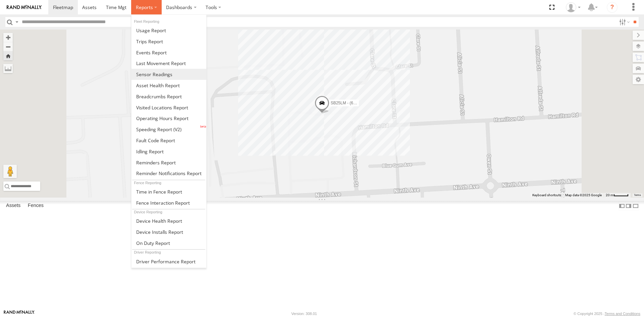 Image resolution: width=644 pixels, height=317 pixels. Describe the element at coordinates (169, 191) in the screenshot. I see `a: Time in Fences Report` at that location.